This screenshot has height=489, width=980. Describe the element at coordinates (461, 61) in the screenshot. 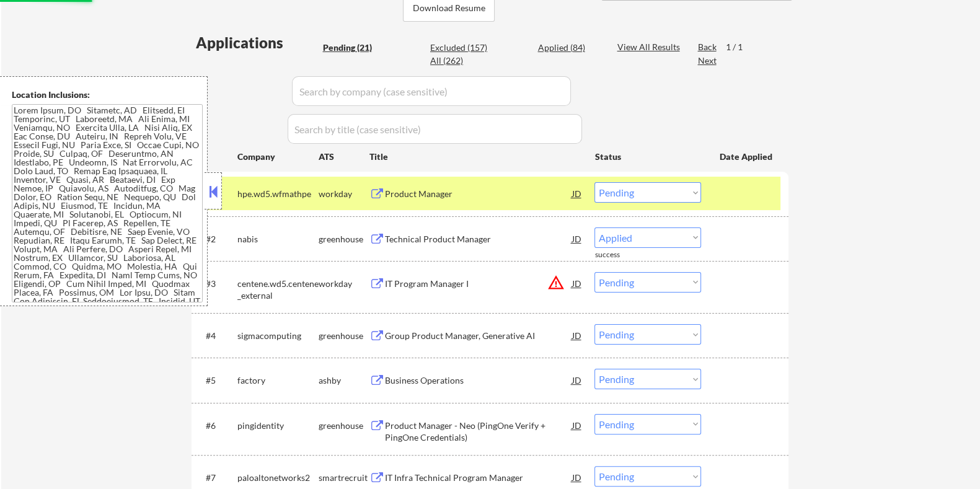

I see `div: All (262)` at that location.